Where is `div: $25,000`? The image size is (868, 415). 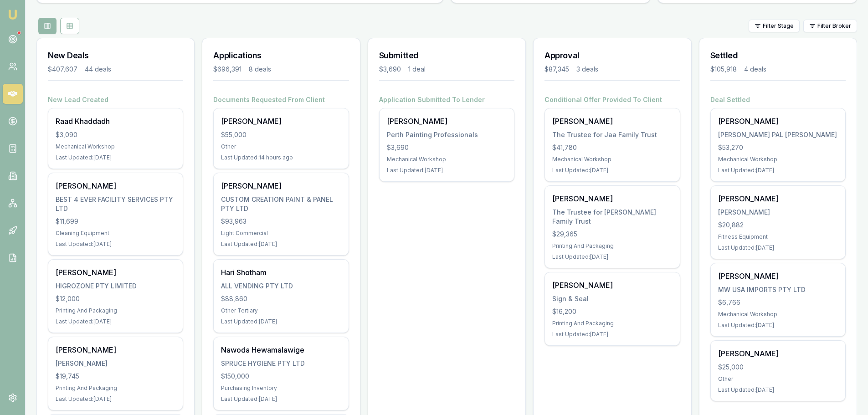 div: $25,000 is located at coordinates (777, 367).